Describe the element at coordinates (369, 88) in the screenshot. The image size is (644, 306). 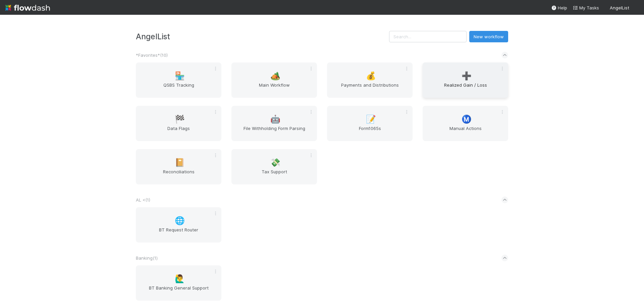
I see `span: Payments and Distributions` at that location.